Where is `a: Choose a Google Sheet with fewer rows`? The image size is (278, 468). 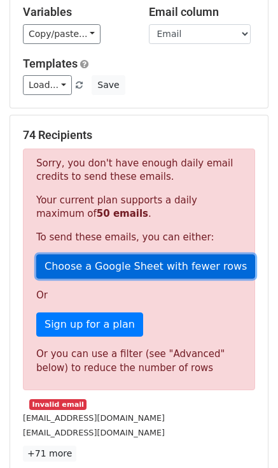 a: Choose a Google Sheet with fewer rows is located at coordinates (146, 266).